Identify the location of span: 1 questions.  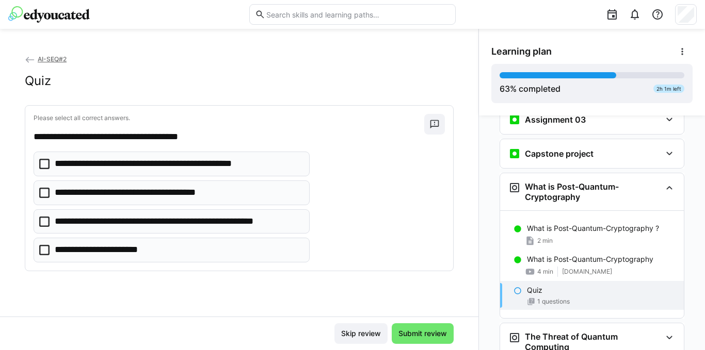
(553, 302).